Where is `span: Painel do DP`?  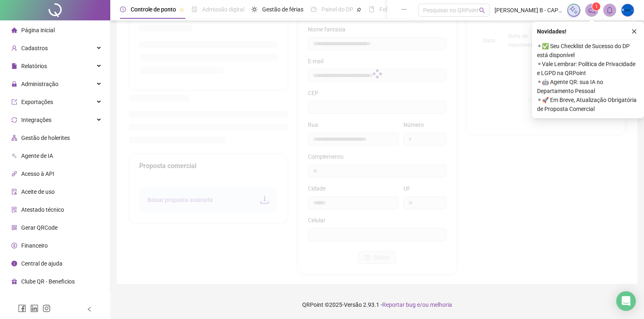
span: Painel do DP is located at coordinates (337, 10).